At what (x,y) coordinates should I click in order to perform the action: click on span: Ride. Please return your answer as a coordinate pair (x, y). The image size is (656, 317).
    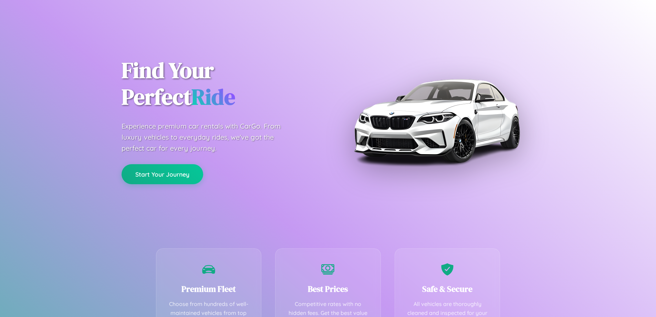
    Looking at the image, I should click on (213, 96).